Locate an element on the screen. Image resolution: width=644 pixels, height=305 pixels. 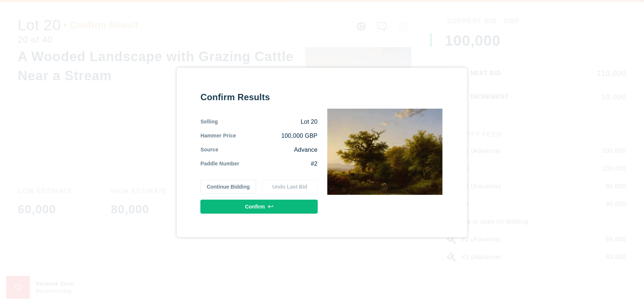
div: Hammer Price is located at coordinates (218, 136).